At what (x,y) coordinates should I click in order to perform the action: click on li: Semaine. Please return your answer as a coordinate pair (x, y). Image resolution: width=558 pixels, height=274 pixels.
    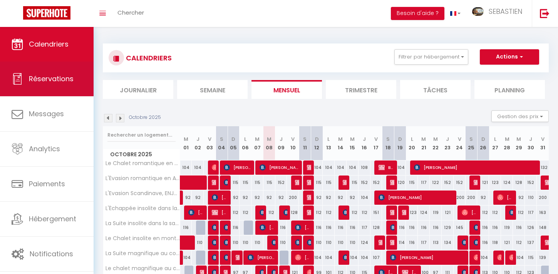
    Looking at the image, I should click on (212, 89).